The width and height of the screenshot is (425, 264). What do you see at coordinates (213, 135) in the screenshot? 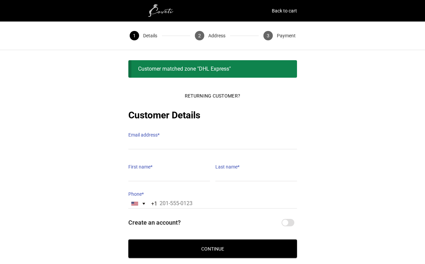
I see `label: Email address` at bounding box center [213, 135].